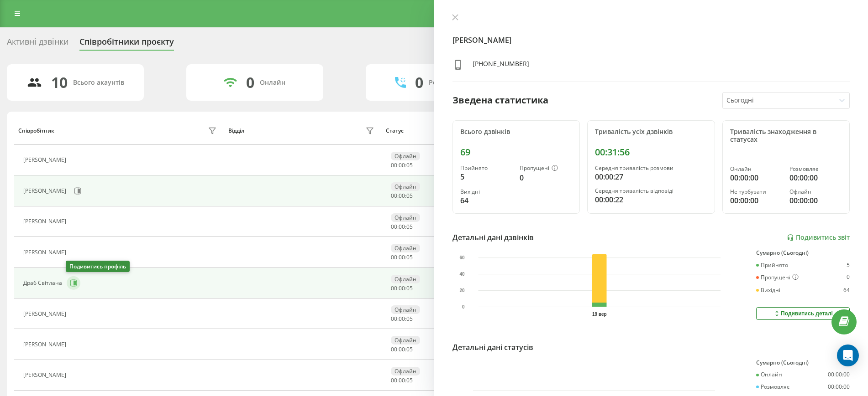  Describe the element at coordinates (44, 283) in the screenshot. I see `div: Драб Світлана` at that location.